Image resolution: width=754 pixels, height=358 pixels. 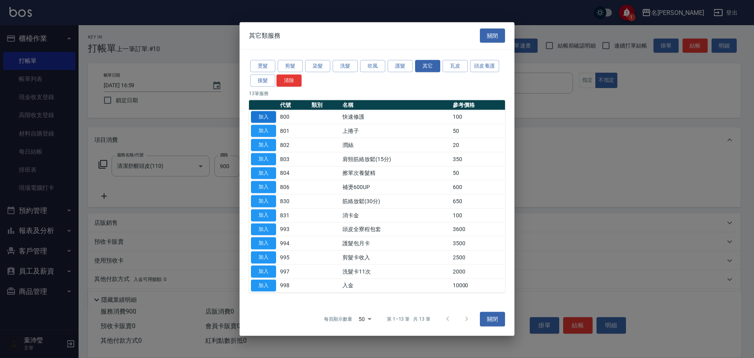 I want to click on td: 803, so click(x=294, y=159).